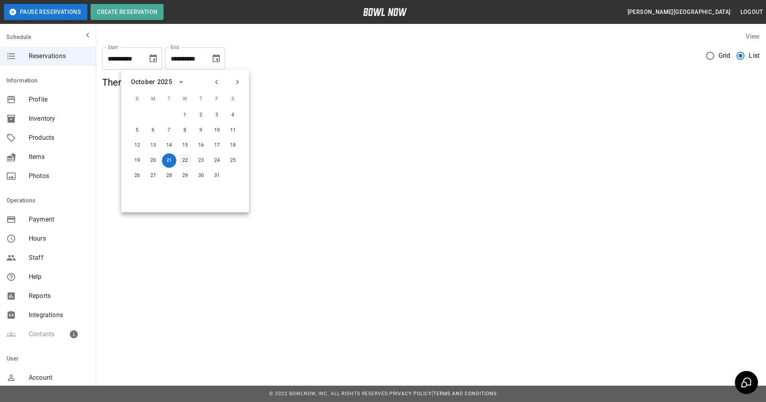 The height and width of the screenshot is (402, 766). Describe the element at coordinates (201, 161) in the screenshot. I see `button: Oct 23, 2025` at that location.